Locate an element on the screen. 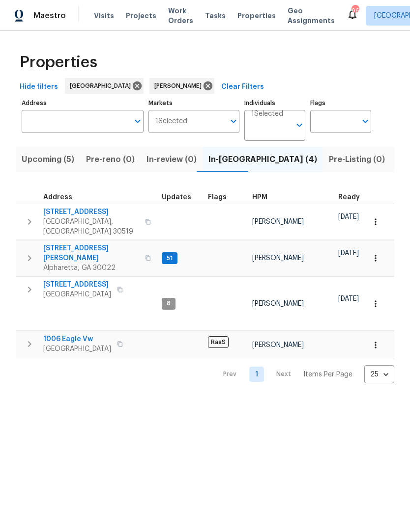 Image resolution: width=410 pixels, height=532 pixels. span: Maestro is located at coordinates (50, 16).